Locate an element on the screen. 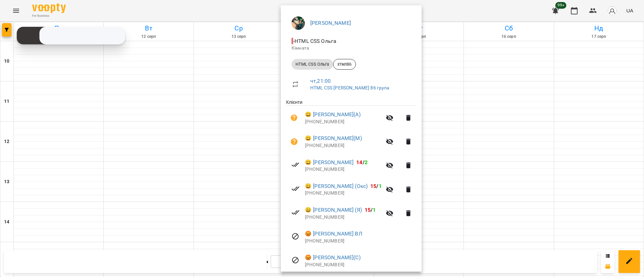 This screenshot has width=644, height=277. span: 14 is located at coordinates (359, 162).